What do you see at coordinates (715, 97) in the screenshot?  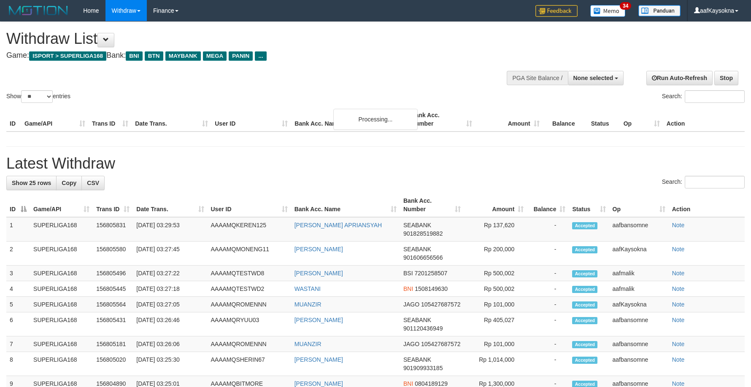 I see `input: Search:` at bounding box center [715, 97].